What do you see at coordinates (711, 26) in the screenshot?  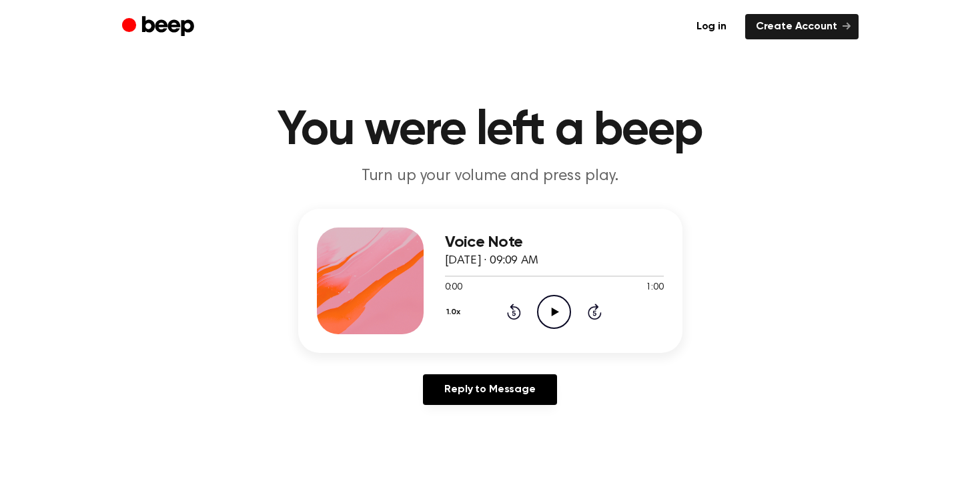 I see `a: Log in` at bounding box center [711, 26].